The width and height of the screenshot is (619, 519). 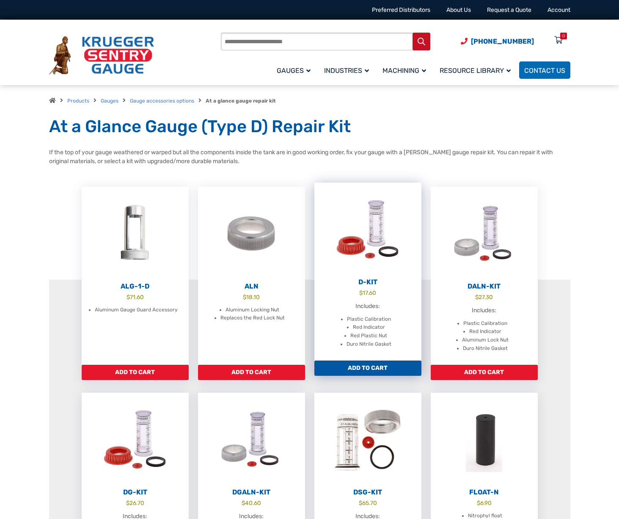 I want to click on li: Aluminum Locking Nut, so click(x=252, y=310).